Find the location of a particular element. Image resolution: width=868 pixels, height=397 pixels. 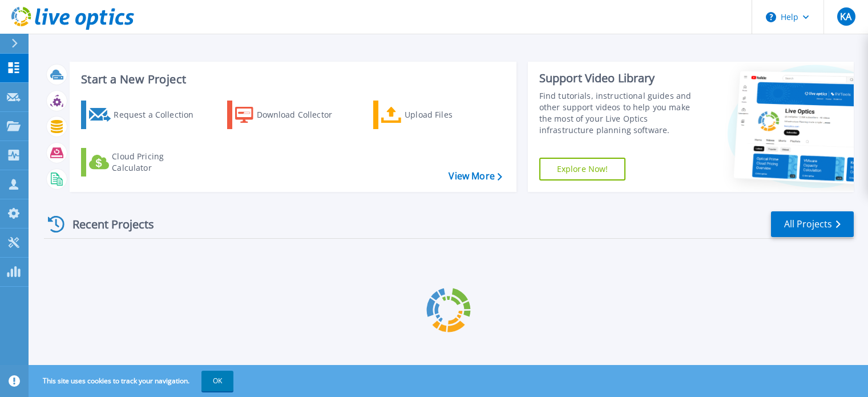

div: Find tutorials, instructional guides and other support videos to help you make the most of your L... is located at coordinates (621, 113).